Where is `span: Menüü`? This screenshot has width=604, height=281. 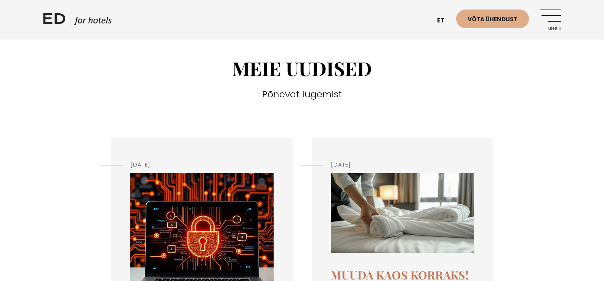
span: Menüü is located at coordinates (550, 29).